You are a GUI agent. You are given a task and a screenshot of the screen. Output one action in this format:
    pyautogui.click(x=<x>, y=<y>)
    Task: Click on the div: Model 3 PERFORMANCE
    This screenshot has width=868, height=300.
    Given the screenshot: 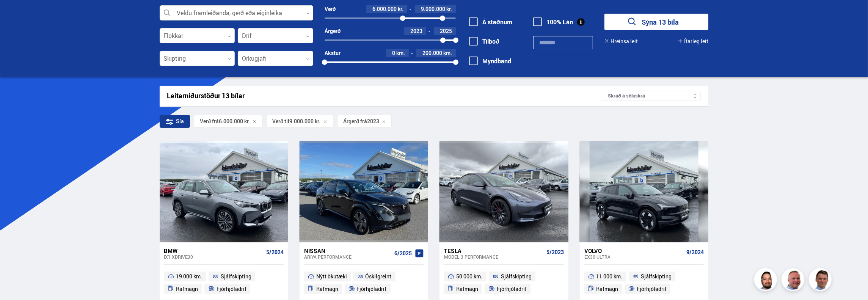 What is the action you would take?
    pyautogui.click(x=493, y=257)
    